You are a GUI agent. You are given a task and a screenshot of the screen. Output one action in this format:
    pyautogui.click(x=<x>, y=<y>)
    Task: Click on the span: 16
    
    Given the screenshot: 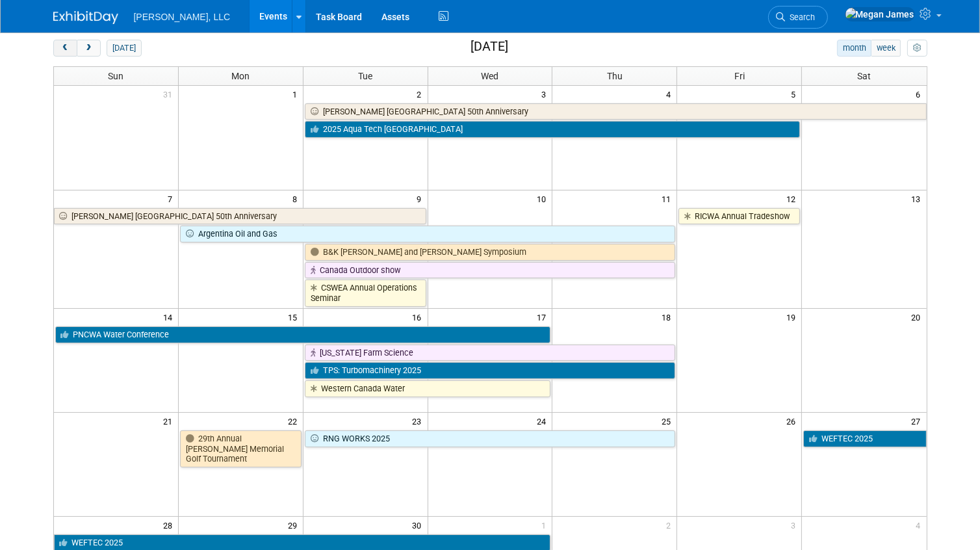 What is the action you would take?
    pyautogui.click(x=419, y=317)
    